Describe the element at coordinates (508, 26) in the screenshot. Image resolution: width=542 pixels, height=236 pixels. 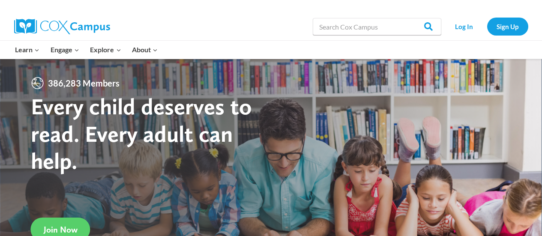
I see `a: Sign Up` at that location.